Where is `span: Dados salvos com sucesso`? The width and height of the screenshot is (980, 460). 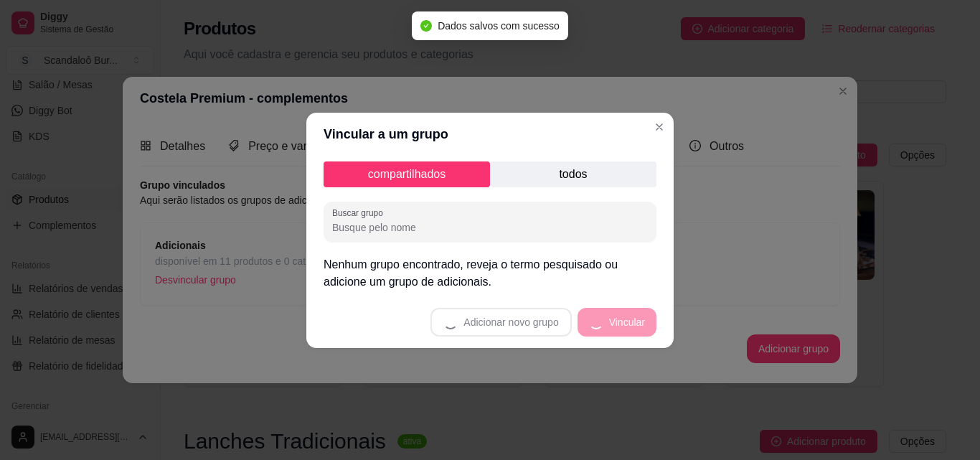
span: Dados salvos com sucesso is located at coordinates (499, 25).